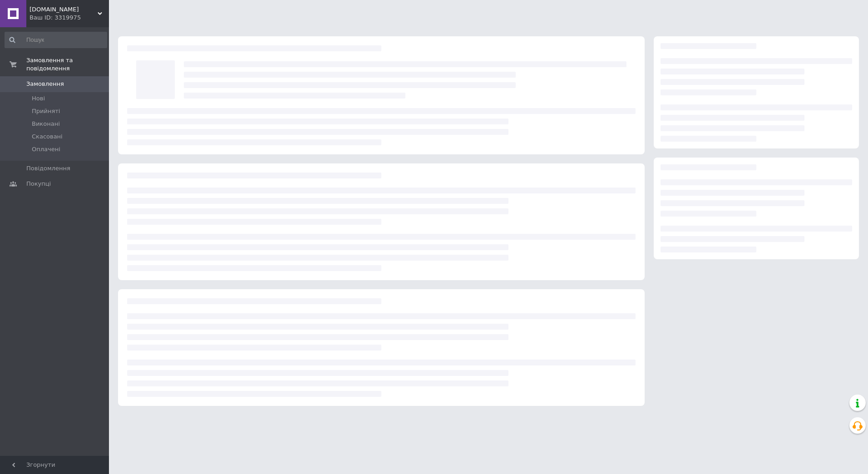  Describe the element at coordinates (64, 9) in the screenshot. I see `span: NotebookCell.com.ua` at that location.